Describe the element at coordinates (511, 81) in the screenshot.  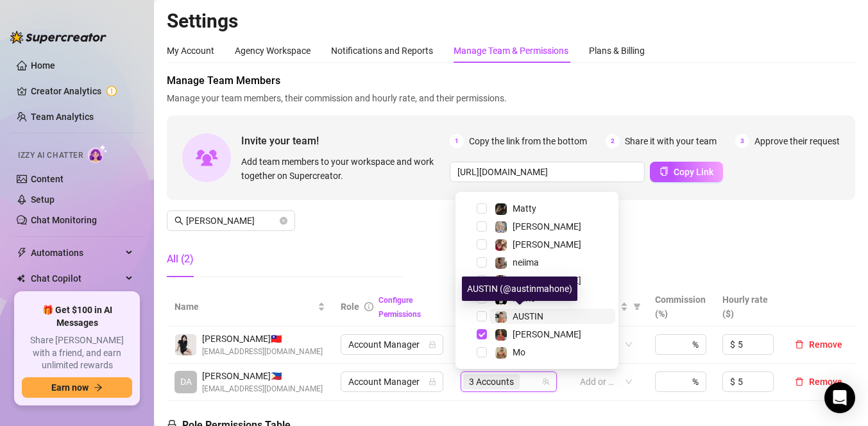
I see `span: Manage Team Members` at that location.